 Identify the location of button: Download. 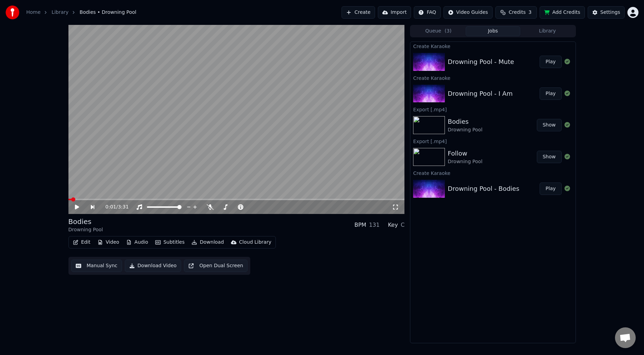
(208, 242).